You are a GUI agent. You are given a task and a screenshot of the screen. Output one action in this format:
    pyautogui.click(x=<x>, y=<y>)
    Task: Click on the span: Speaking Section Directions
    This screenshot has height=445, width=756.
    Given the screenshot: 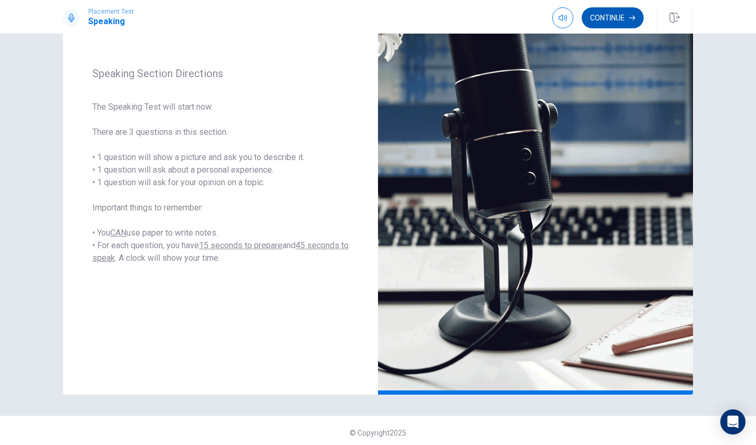 What is the action you would take?
    pyautogui.click(x=220, y=73)
    